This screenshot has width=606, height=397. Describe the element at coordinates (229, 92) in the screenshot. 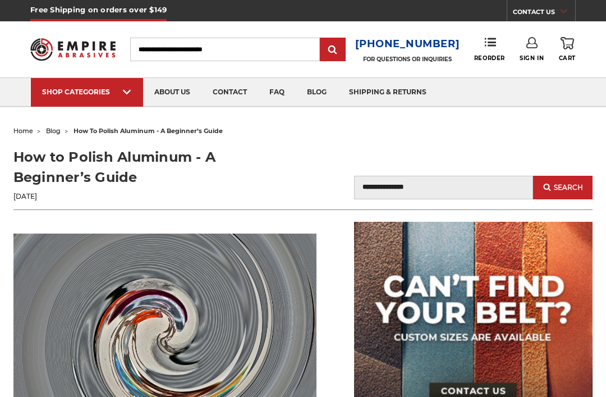

I see `a: contact` at that location.